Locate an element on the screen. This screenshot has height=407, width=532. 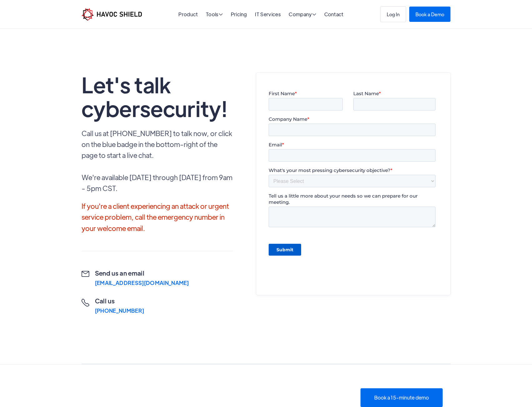
div: Chat Widget is located at coordinates (480, 373).